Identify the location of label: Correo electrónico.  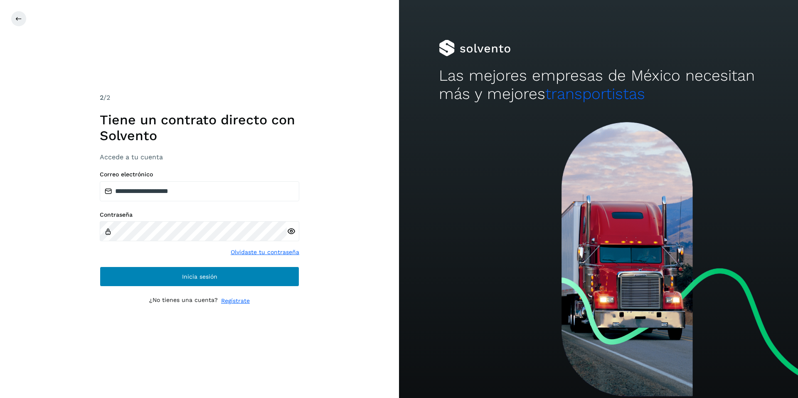
(199, 174).